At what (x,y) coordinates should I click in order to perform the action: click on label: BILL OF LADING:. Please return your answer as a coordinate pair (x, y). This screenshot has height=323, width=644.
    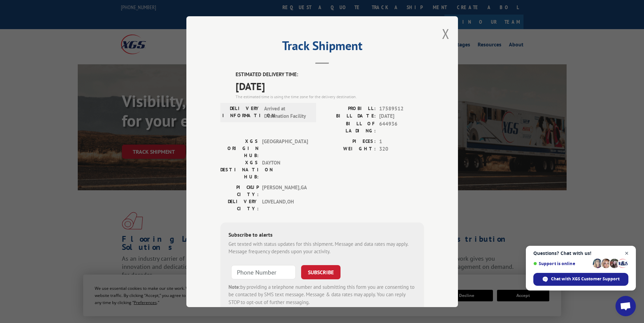
    Looking at the image, I should click on (349, 127).